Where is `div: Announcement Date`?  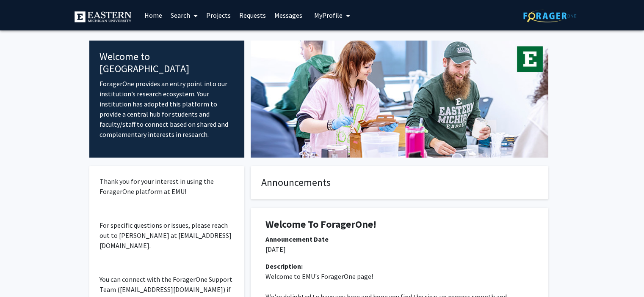
div: Announcement Date is located at coordinates (399, 239).